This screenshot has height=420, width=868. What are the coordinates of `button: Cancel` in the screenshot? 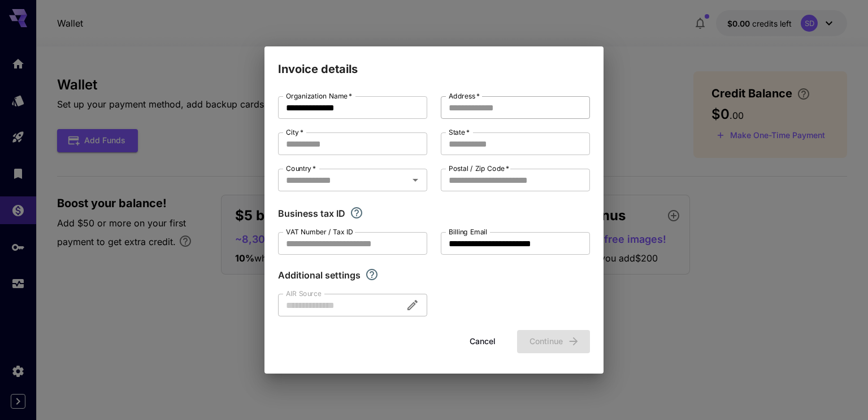 It's located at (483, 341).